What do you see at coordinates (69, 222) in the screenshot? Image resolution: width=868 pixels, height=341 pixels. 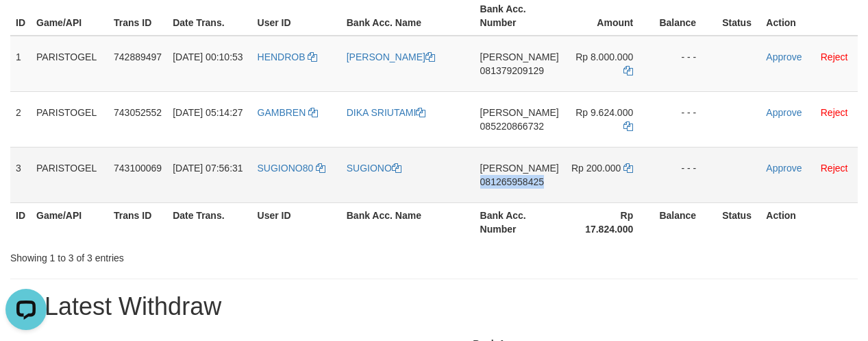 I see `th: Game/API` at bounding box center [69, 222].